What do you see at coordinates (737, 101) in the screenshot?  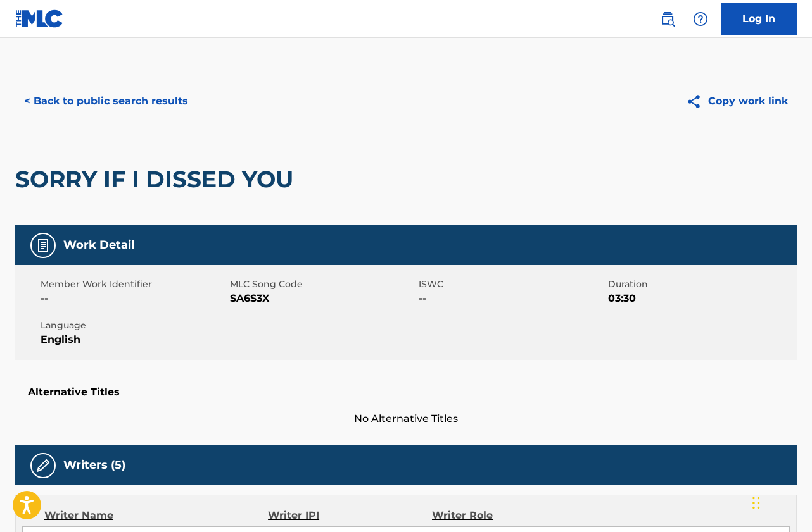 I see `button: Copy work link` at bounding box center [737, 101].